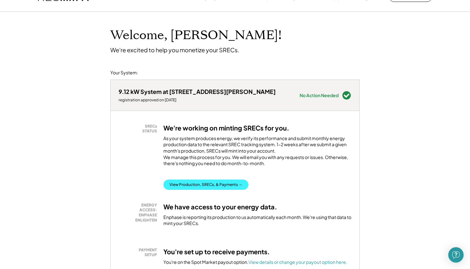 The image size is (470, 269). What do you see at coordinates (221, 206) in the screenshot?
I see `h3: We have access to your energy data.` at bounding box center [221, 206].